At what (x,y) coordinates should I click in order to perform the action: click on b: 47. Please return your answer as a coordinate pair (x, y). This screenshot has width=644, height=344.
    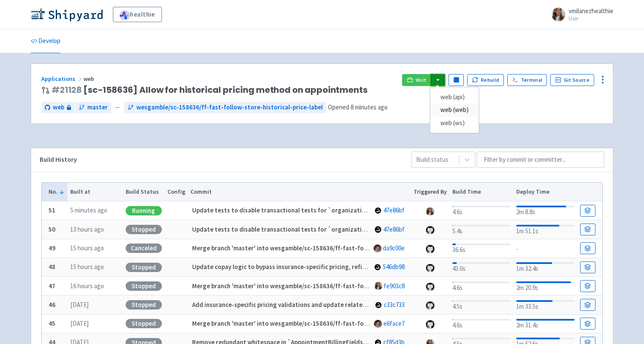
    Looking at the image, I should click on (52, 286).